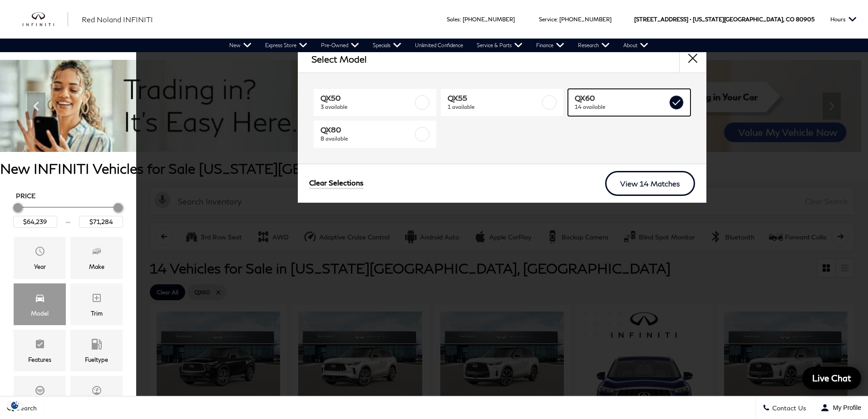 The width and height of the screenshot is (868, 419). What do you see at coordinates (35, 222) in the screenshot?
I see `input: Minimum` at bounding box center [35, 222].